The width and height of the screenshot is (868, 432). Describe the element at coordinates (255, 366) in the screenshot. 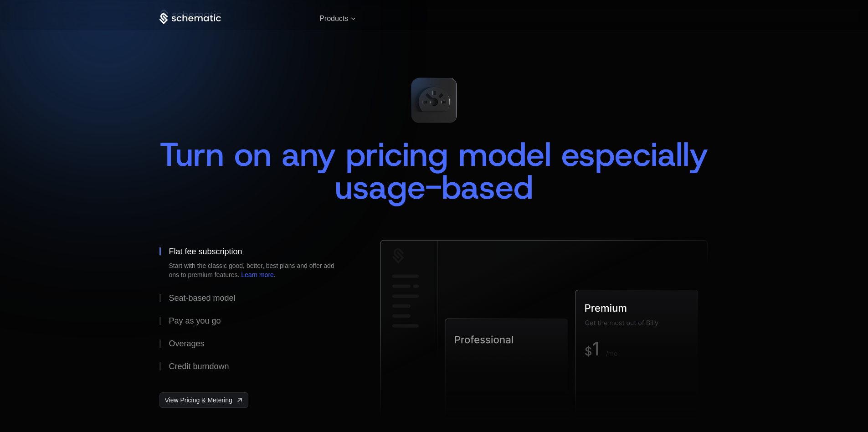

I see `button: Credit burndown` at that location.